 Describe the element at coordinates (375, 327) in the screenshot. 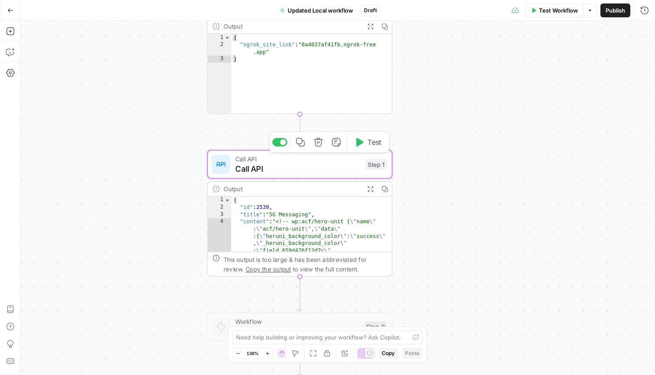

I see `div: Step 8` at that location.